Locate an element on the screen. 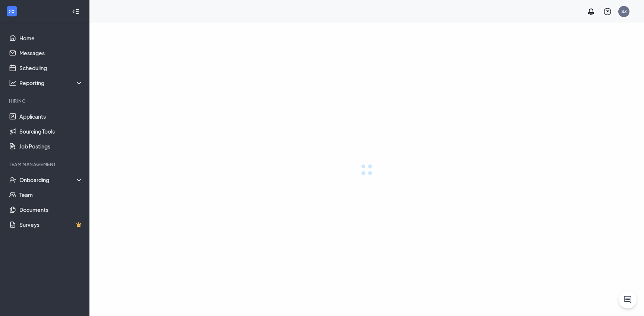 Image resolution: width=644 pixels, height=316 pixels. div: Hiring is located at coordinates (45, 101).